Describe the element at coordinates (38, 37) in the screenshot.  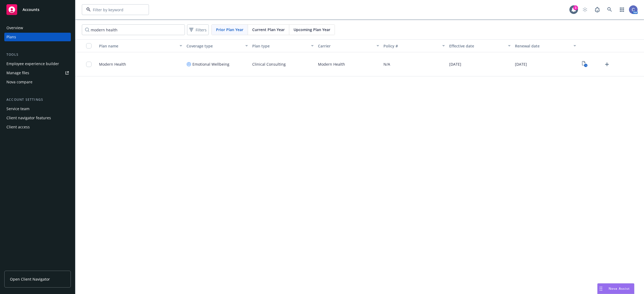
I see `a: Plans` at that location.